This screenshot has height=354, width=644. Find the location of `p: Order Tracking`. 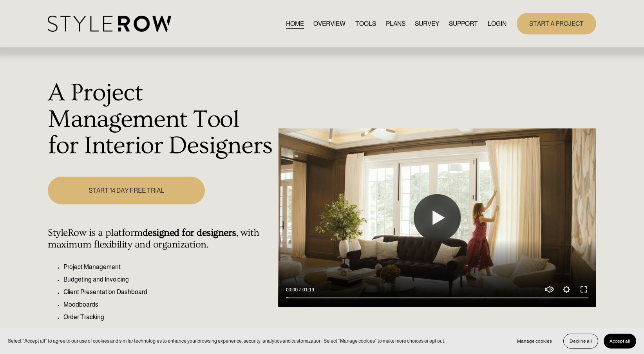

p: Order Tracking is located at coordinates (169, 317).